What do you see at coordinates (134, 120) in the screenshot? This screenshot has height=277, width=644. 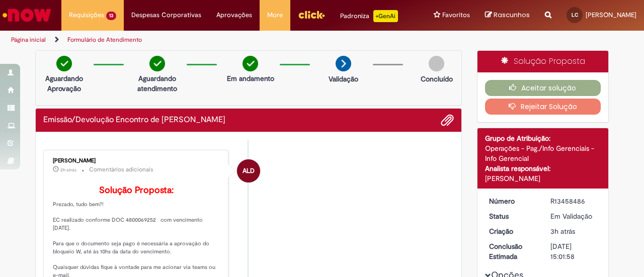 I see `h2: Emissão/Devolução Encontro de Contas Fornecedor Histórico de tíquete` at bounding box center [134, 120].